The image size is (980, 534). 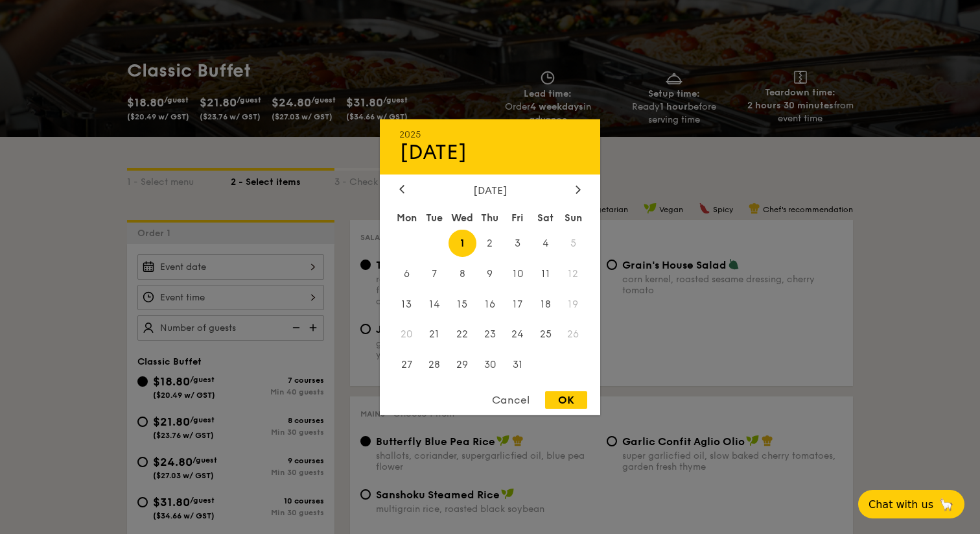 What do you see at coordinates (545, 217) in the screenshot?
I see `div: Sat` at bounding box center [545, 217].